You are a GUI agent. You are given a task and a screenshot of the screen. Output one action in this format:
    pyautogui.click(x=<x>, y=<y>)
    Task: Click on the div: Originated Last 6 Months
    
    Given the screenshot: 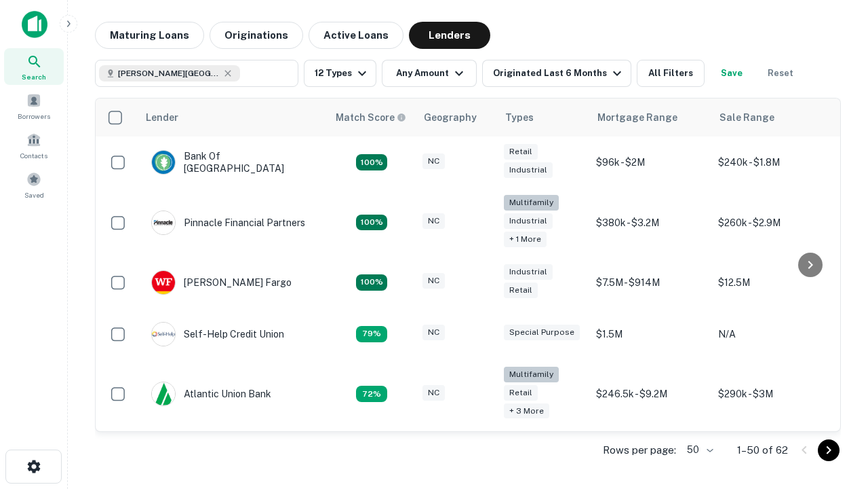 What is the action you would take?
    pyautogui.click(x=559, y=74)
    